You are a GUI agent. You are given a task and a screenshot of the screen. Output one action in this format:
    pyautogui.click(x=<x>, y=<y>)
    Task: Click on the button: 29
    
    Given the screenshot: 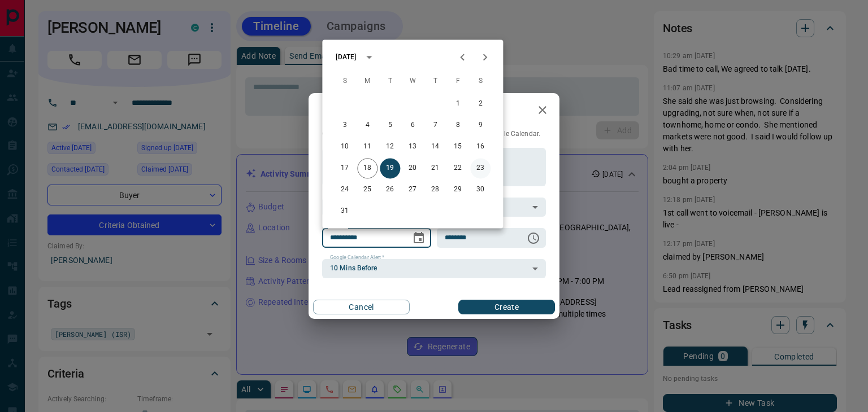 What is the action you would take?
    pyautogui.click(x=458, y=190)
    